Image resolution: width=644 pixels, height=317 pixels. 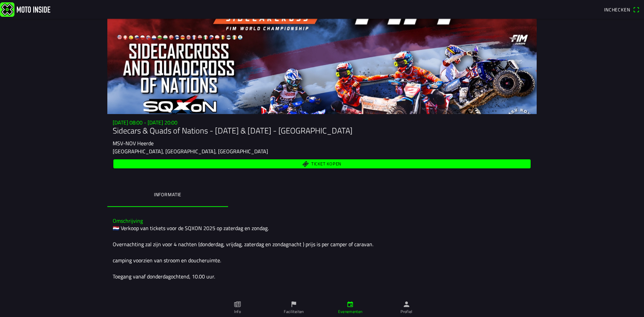 I want to click on ion-icon: person, so click(x=406, y=304).